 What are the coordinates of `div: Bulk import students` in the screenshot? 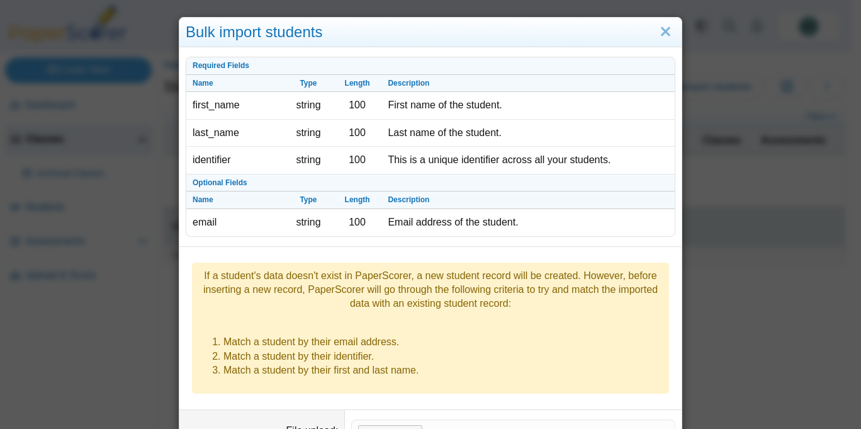 It's located at (430, 32).